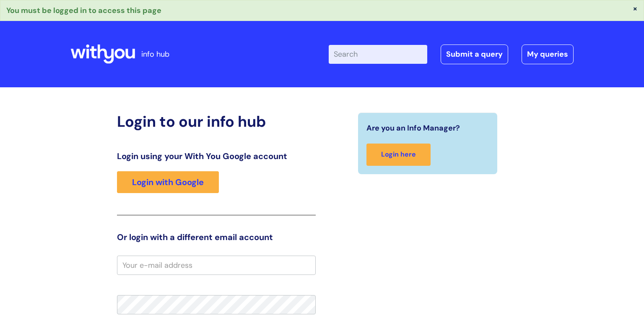 The height and width of the screenshot is (332, 644). What do you see at coordinates (378, 54) in the screenshot?
I see `input: Search` at bounding box center [378, 54].